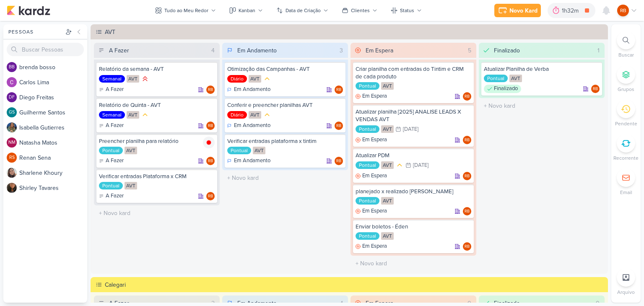 This screenshot has height=306, width=644. What do you see at coordinates (626, 193) in the screenshot?
I see `p: Email` at bounding box center [626, 193].